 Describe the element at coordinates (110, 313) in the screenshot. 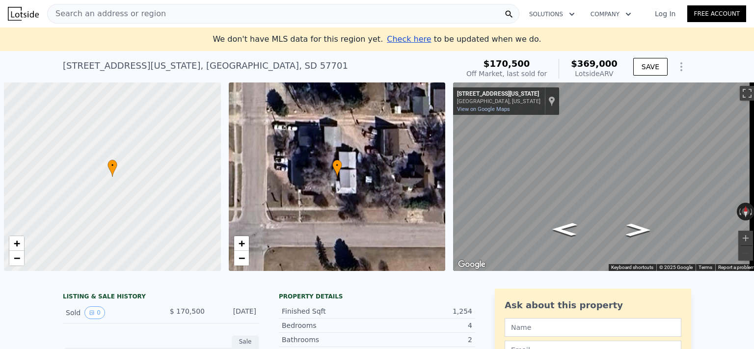

I see `div: Sold` at that location.